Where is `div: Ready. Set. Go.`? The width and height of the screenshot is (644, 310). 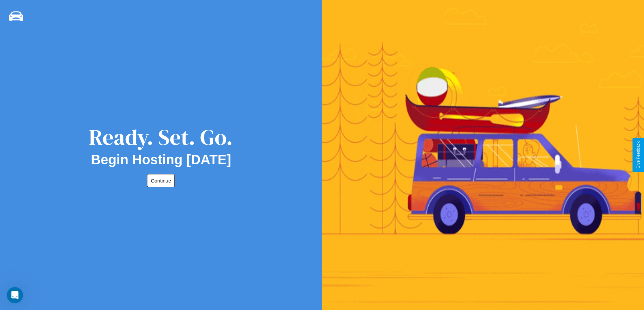
div: Ready. Set. Go. is located at coordinates (161, 137).